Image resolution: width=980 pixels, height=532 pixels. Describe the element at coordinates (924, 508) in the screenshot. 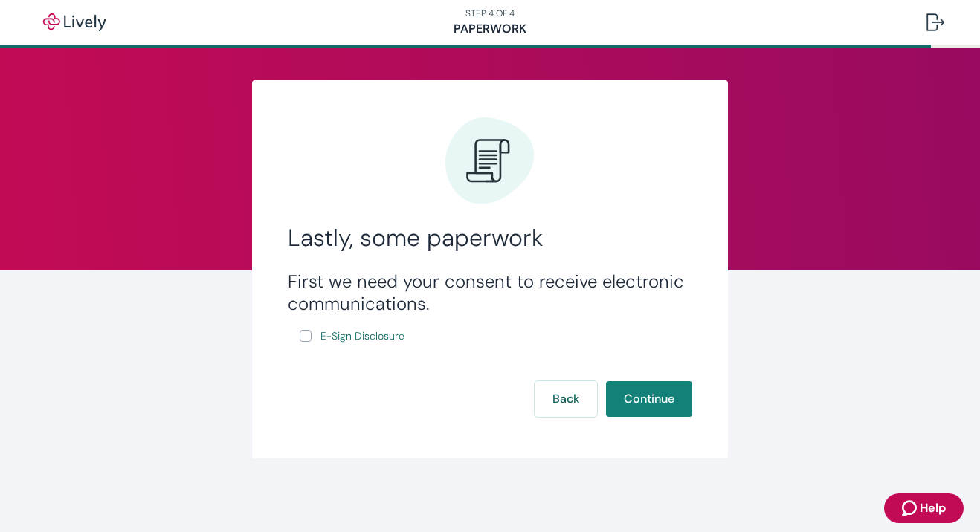

I see `button: Zendesk support iconHelp` at that location.